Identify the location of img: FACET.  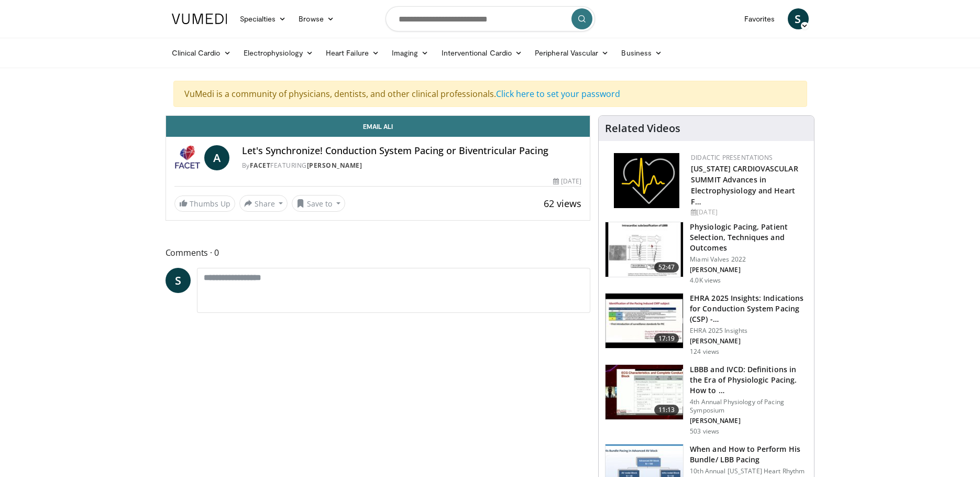
(187, 157).